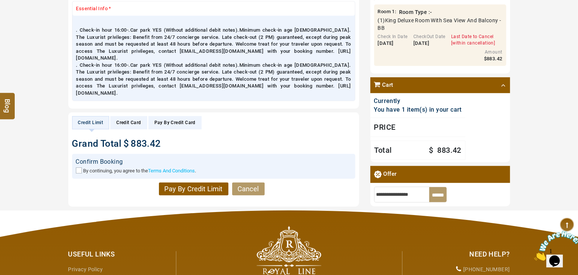  What do you see at coordinates (383, 150) in the screenshot?
I see `span: Total` at bounding box center [383, 150].